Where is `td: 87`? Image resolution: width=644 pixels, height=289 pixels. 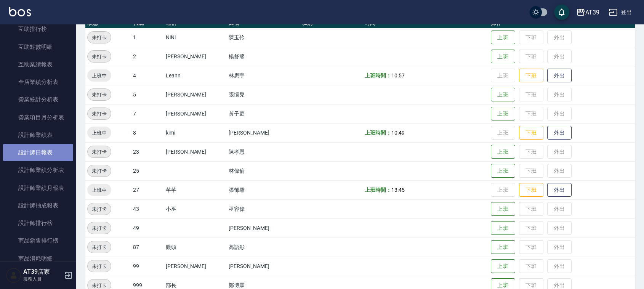 td: 87 is located at coordinates (147, 248).